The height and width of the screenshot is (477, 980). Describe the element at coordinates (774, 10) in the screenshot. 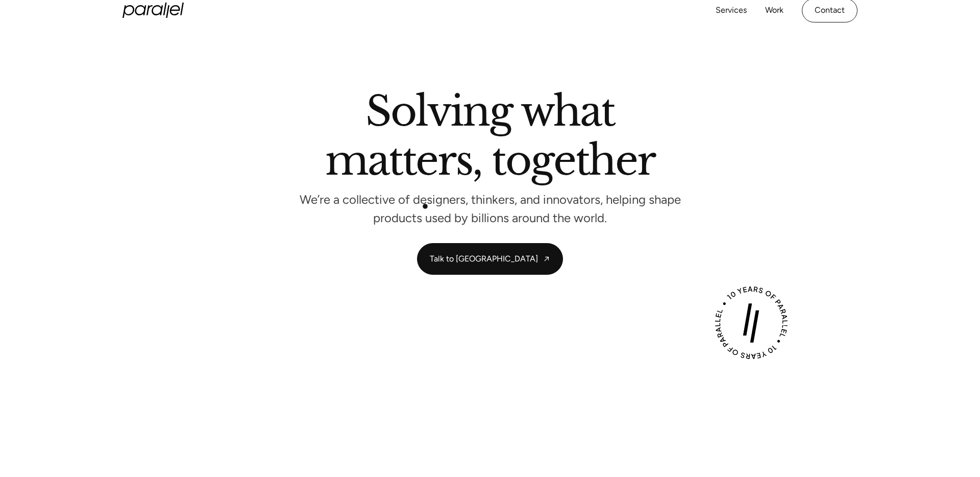

I see `a: Work` at that location.